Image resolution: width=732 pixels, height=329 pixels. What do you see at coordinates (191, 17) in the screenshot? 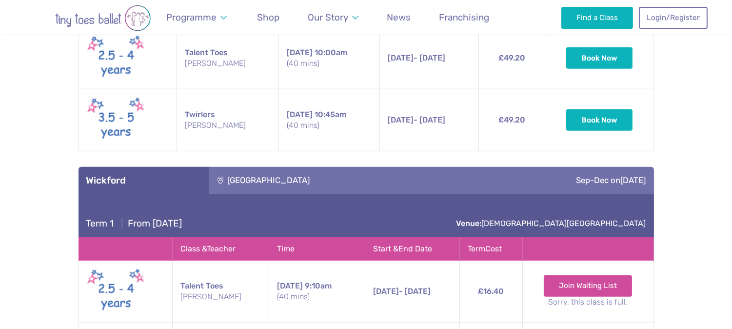
I see `span: Programme` at bounding box center [191, 17].